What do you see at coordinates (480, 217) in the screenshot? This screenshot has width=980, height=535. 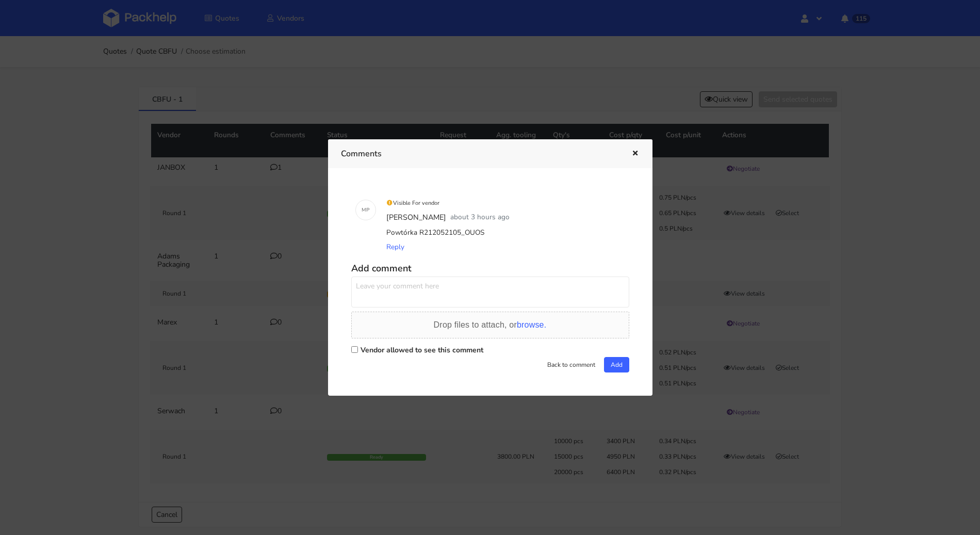 I see `div: about 3 hours ago` at bounding box center [480, 217].